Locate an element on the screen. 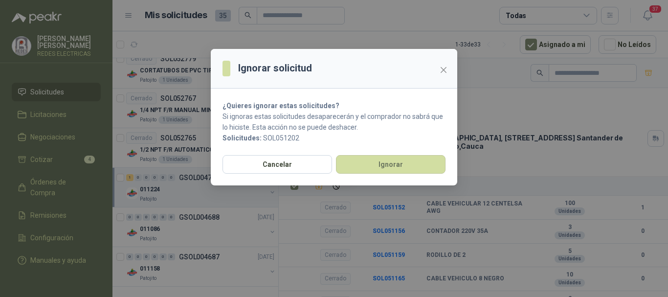 This screenshot has height=297, width=668. p: SOL051202 is located at coordinates (334, 138).